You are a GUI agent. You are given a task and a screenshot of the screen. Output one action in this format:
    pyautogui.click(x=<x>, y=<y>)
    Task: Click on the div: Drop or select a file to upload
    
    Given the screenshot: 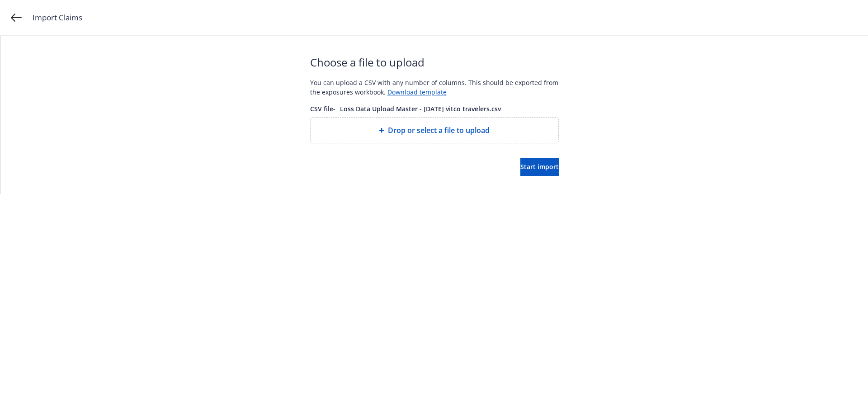 What is the action you would take?
    pyautogui.click(x=435, y=130)
    